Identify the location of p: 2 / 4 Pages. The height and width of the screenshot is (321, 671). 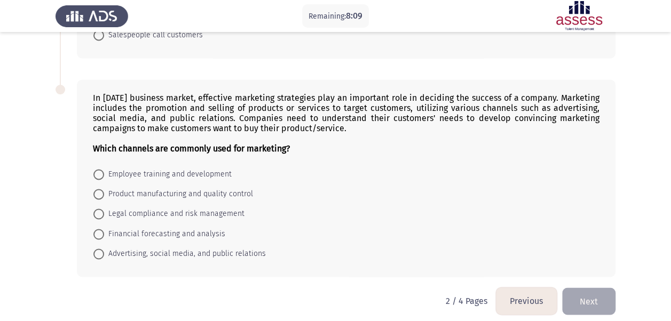
(466, 301).